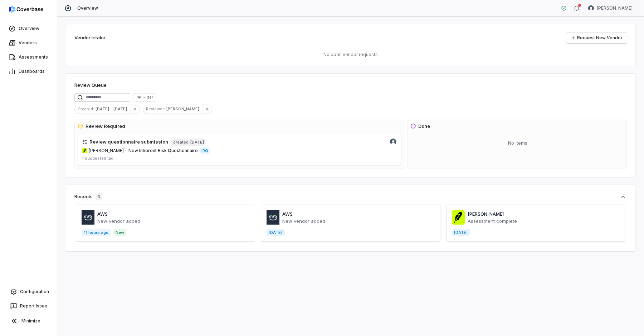 This screenshot has height=336, width=644. I want to click on span: Minimize, so click(31, 321).